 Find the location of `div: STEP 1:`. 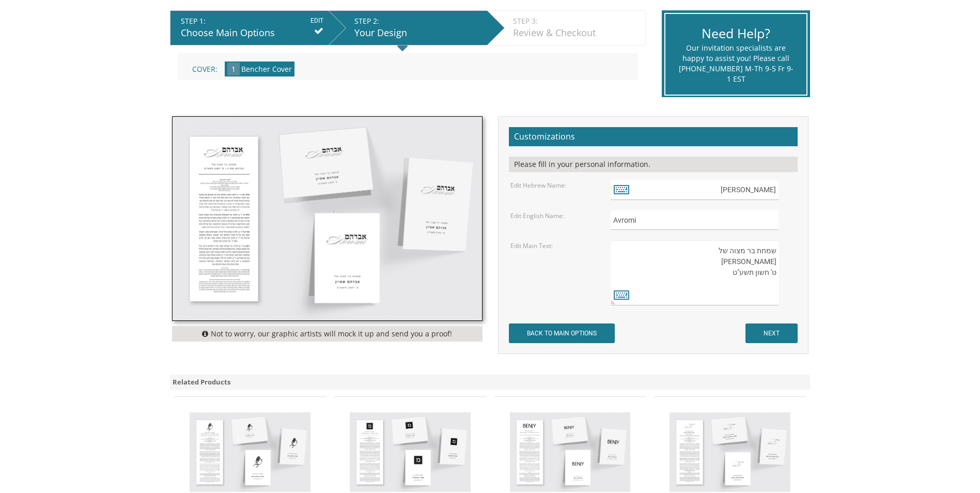

div: STEP 1: is located at coordinates (252, 22).